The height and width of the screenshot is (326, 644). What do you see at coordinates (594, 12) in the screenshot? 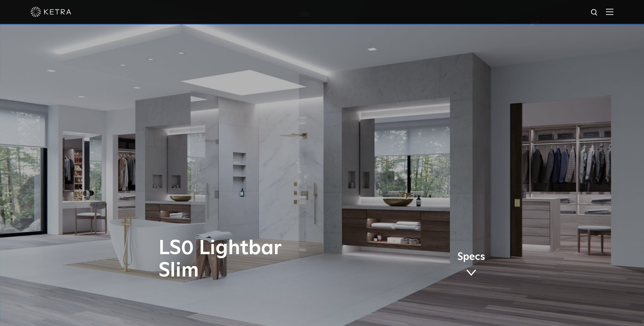
I see `img: search icon` at bounding box center [594, 12].